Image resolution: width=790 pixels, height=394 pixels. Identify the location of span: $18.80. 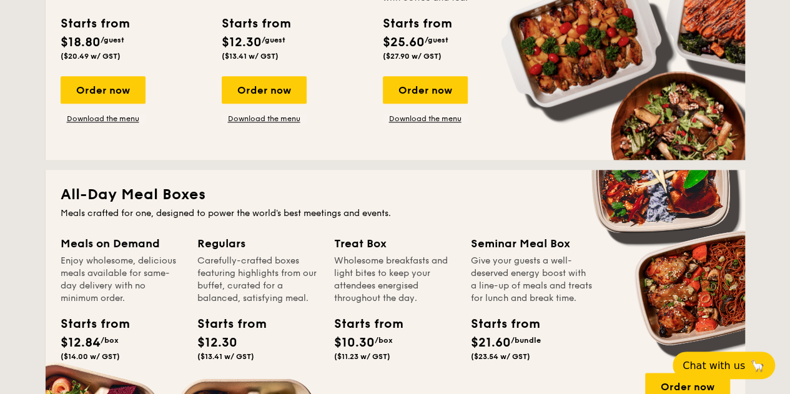
(81, 42).